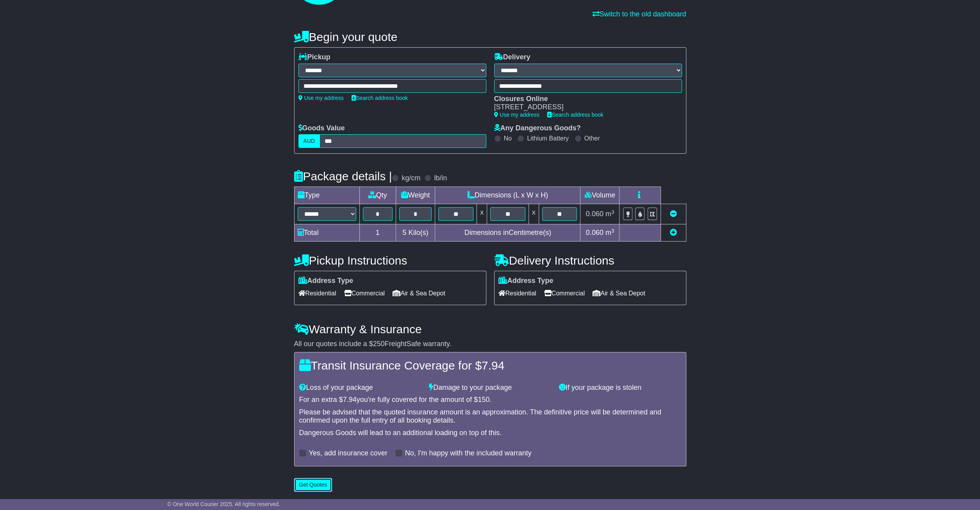 This screenshot has width=980, height=510. Describe the element at coordinates (415, 195) in the screenshot. I see `td: Weight` at that location.